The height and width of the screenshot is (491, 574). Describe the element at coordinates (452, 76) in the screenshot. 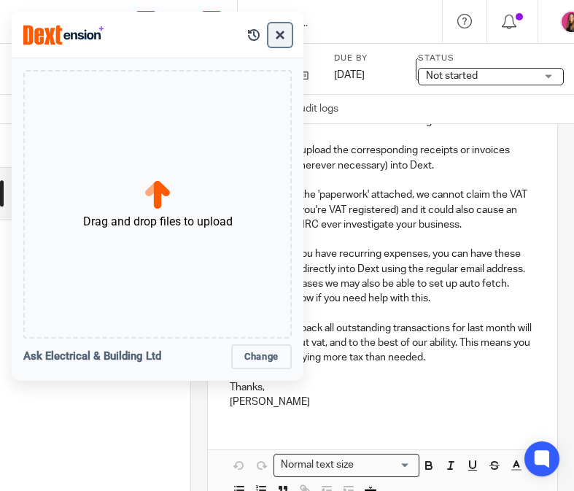

I see `span: Not started` at that location.